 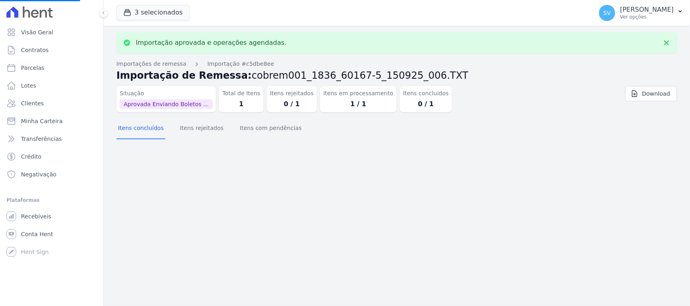 I want to click on dt: Itens concluídos, so click(x=425, y=93).